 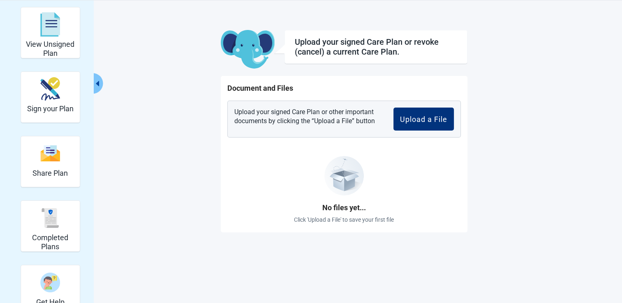 What do you see at coordinates (376, 47) in the screenshot?
I see `div: Upload your signed Care Plan or revoke (cancel) a current Care Plan.` at bounding box center [376, 47].